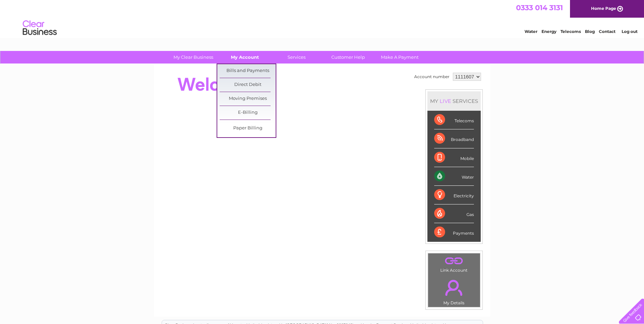  What do you see at coordinates (540, 7) in the screenshot?
I see `a: 0333 014 3131` at bounding box center [540, 7].